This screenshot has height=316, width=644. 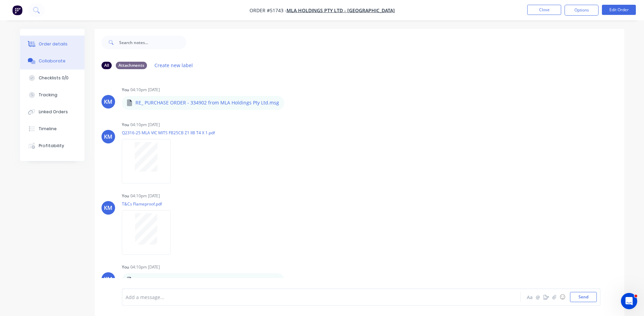 What do you see at coordinates (52, 61) in the screenshot?
I see `button: Collaborate` at bounding box center [52, 61].